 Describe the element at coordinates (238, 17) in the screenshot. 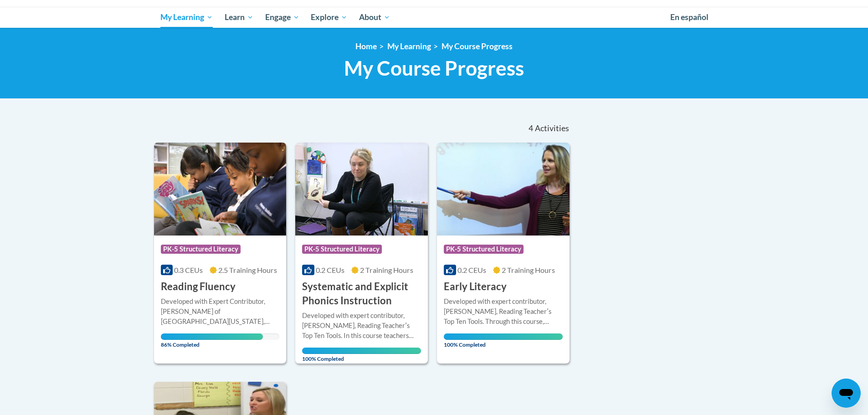

I see `a: Learn` at that location.